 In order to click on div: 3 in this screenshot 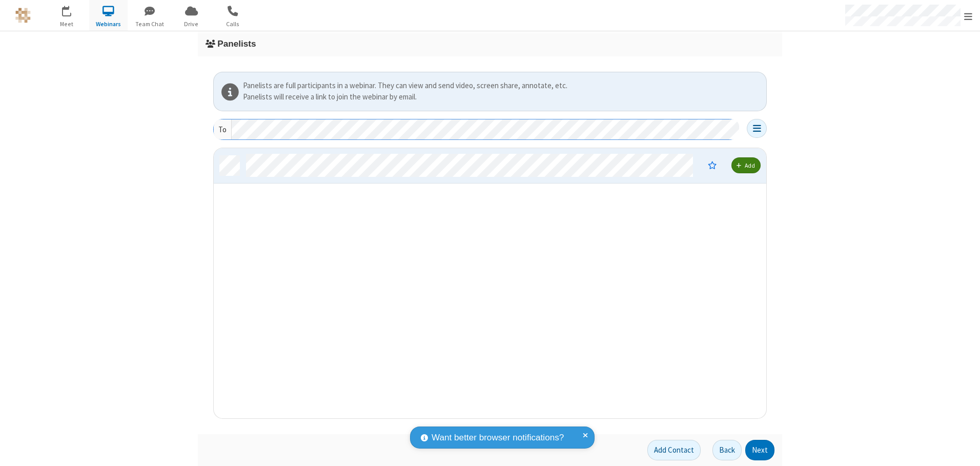, I will do `click(72, 9)`.